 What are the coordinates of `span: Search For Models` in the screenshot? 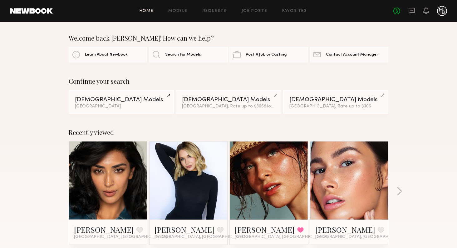 It's located at (183, 55).